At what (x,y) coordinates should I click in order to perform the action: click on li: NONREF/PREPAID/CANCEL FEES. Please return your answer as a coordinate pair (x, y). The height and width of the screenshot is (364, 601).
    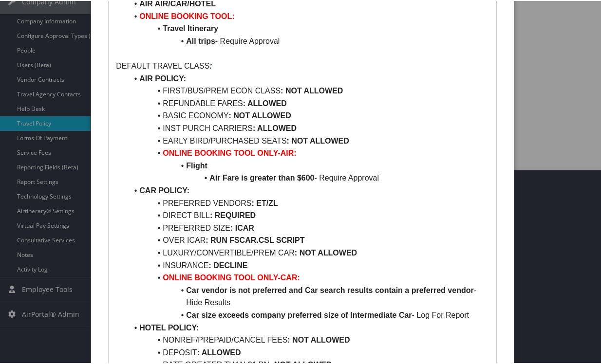
    Looking at the image, I should click on (308, 339).